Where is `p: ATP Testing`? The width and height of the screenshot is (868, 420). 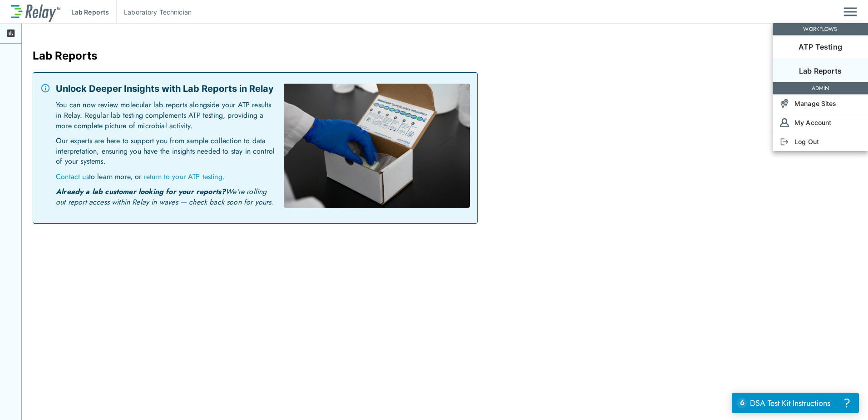 p: ATP Testing is located at coordinates (820, 47).